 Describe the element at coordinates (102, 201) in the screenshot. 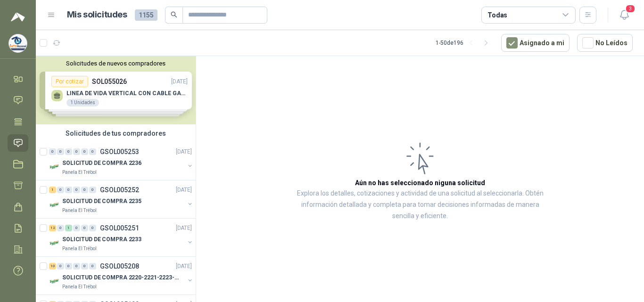

I see `p: SOLICITUD DE COMPRA 2235` at that location.